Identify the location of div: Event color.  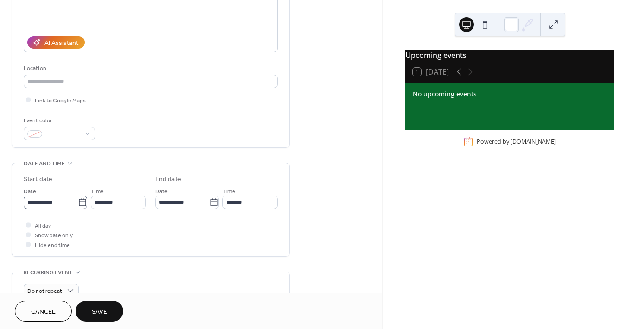
(58, 121).